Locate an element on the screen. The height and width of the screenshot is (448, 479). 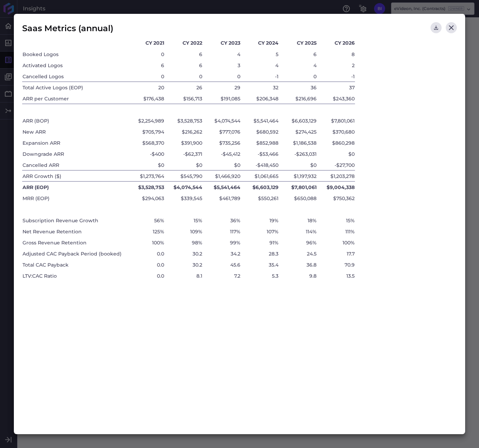
div: 96% is located at coordinates (298, 243).